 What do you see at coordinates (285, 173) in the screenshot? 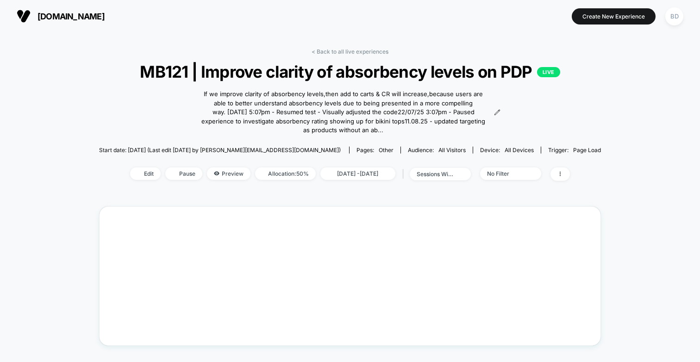
I see `span: Allocation: 50%` at bounding box center [285, 173].